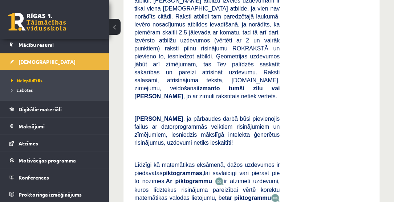 The height and width of the screenshot is (202, 394). What do you see at coordinates (28, 143) in the screenshot?
I see `span: Atzīmes` at bounding box center [28, 143].